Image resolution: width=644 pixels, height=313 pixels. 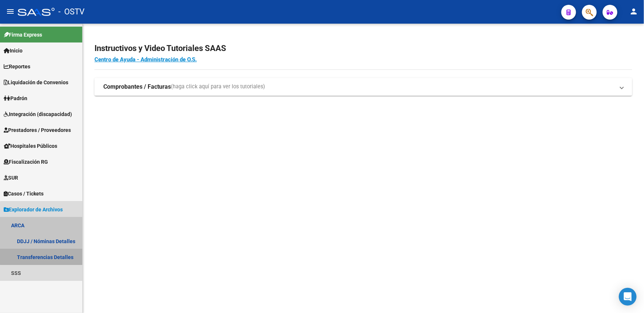 What do you see at coordinates (71, 12) in the screenshot?
I see `span: - OSTV` at bounding box center [71, 12].